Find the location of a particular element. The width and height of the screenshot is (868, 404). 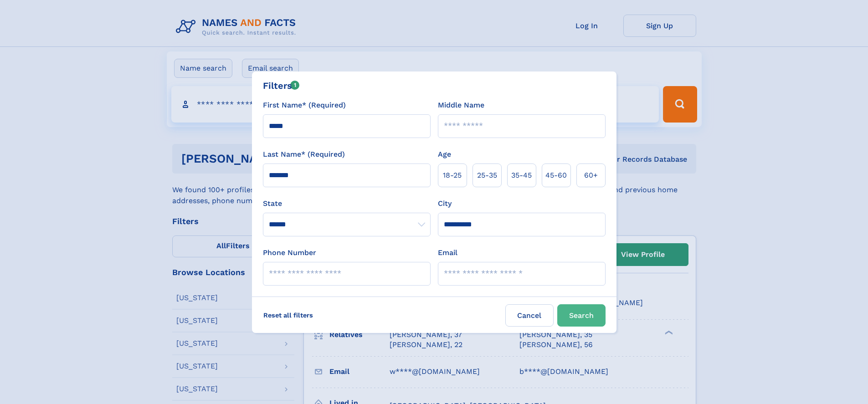

label: Phone Number is located at coordinates (289, 252).